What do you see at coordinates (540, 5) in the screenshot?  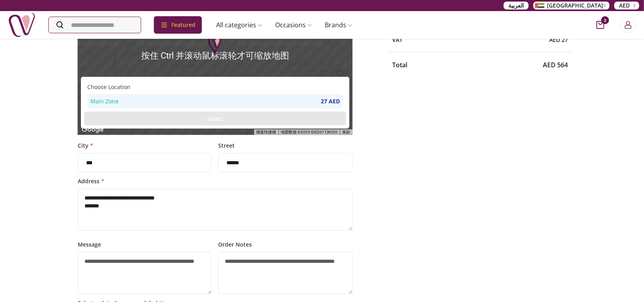 I see `img: Arabic_dztd3n.png` at bounding box center [540, 5].